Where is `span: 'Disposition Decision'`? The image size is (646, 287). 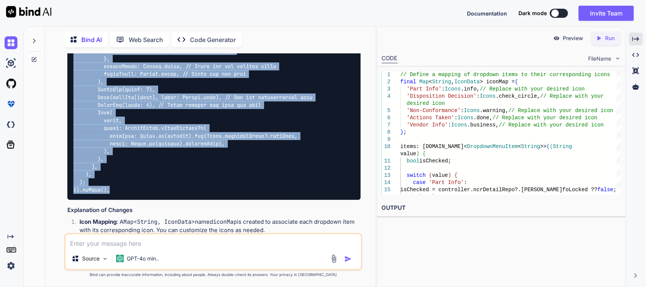
span: 'Disposition Decision' is located at coordinates (442, 96).